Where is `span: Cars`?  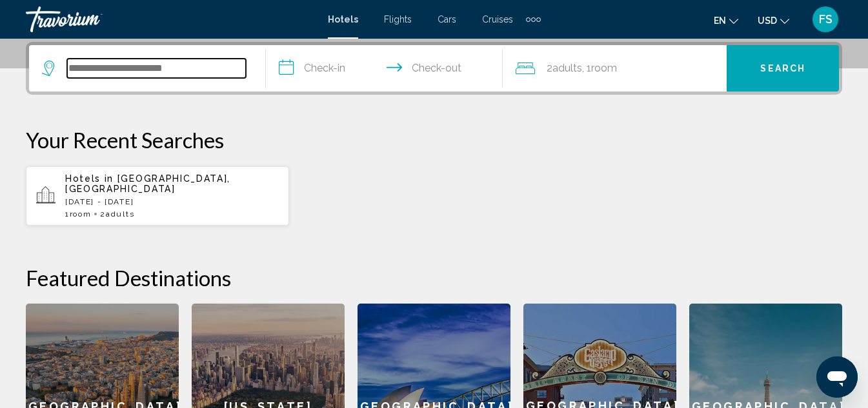 span: Cars is located at coordinates (446, 19).